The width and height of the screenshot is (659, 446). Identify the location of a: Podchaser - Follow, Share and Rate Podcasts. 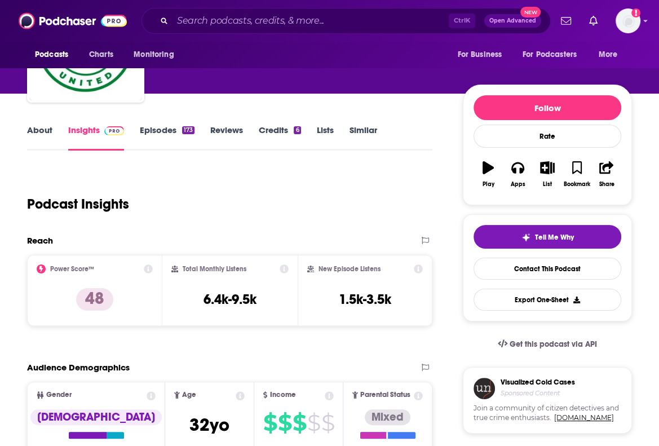
(73, 21).